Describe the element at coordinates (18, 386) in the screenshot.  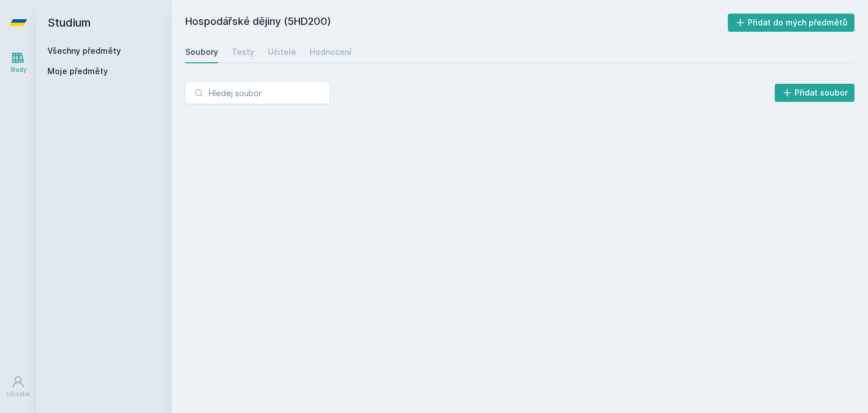
I see `a: Uživatel` at that location.